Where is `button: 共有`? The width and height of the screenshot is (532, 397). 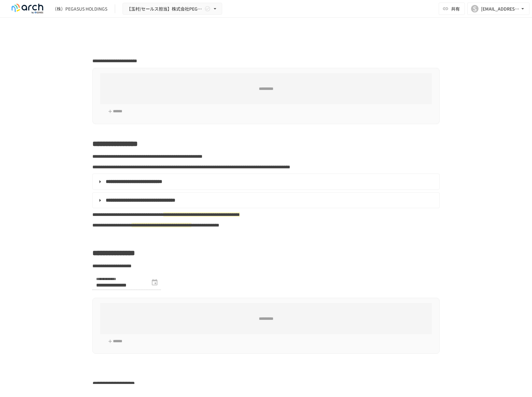 button: 共有 is located at coordinates (452, 9).